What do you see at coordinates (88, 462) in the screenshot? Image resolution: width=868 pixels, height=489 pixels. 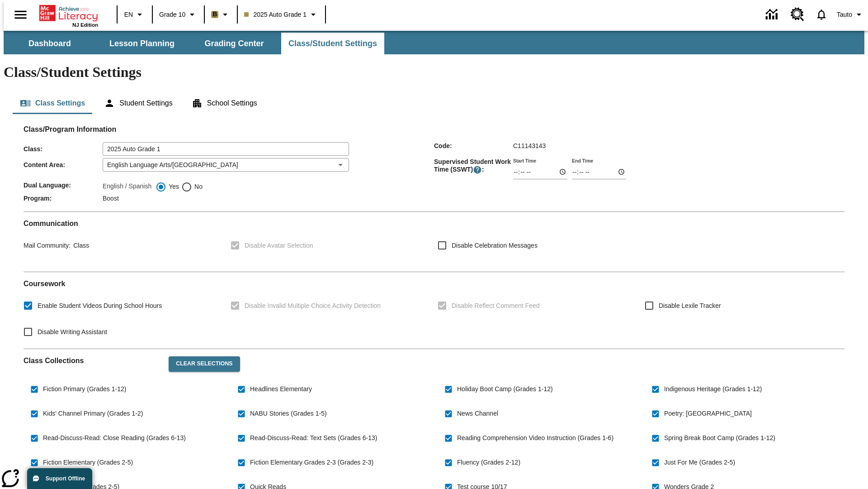 I see `span: Fiction Elementary (Grades 2-5)` at bounding box center [88, 462].